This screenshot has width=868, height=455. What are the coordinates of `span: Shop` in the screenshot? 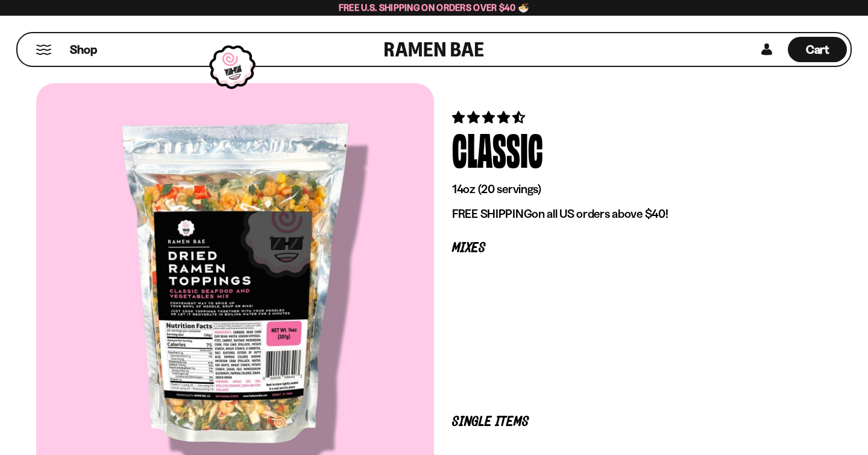 It's located at (83, 50).